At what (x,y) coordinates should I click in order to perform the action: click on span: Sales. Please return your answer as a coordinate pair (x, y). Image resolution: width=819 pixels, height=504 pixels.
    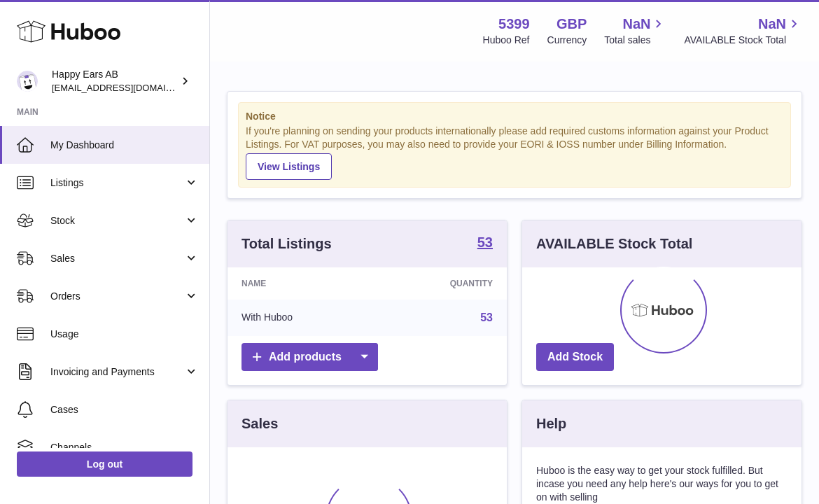
    Looking at the image, I should click on (117, 259).